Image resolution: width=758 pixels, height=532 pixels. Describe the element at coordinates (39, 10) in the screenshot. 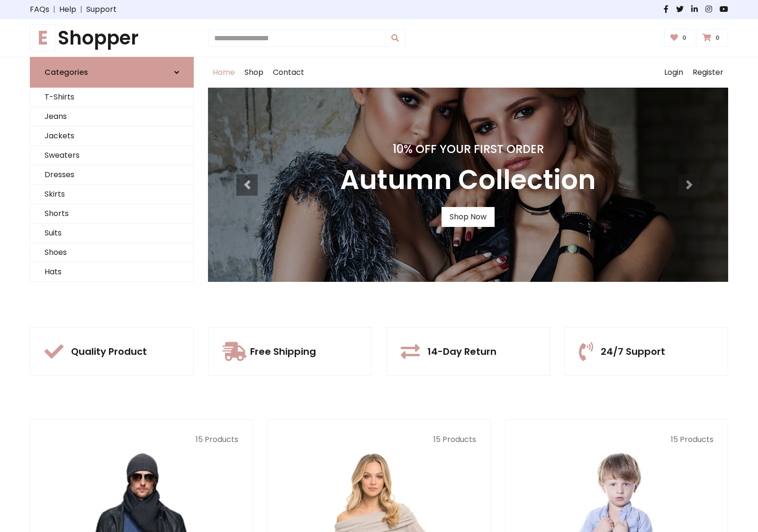

I see `a: FAQs` at that location.